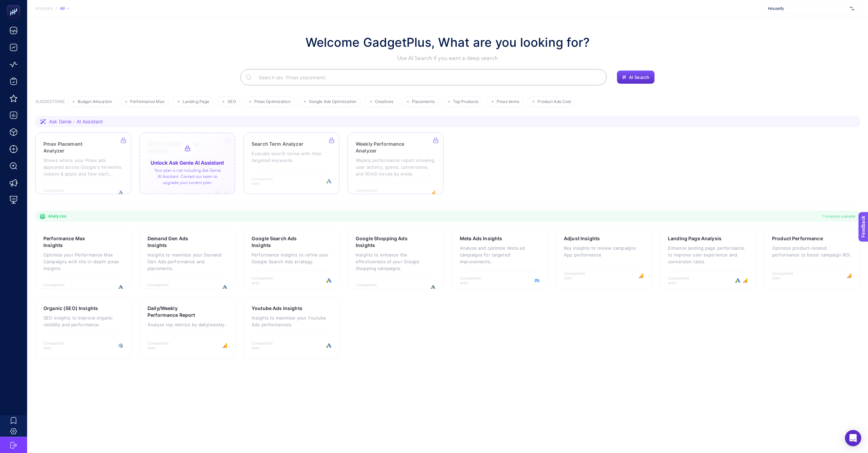 The width and height of the screenshot is (868, 453). I want to click on span: Pmax terms, so click(508, 102).